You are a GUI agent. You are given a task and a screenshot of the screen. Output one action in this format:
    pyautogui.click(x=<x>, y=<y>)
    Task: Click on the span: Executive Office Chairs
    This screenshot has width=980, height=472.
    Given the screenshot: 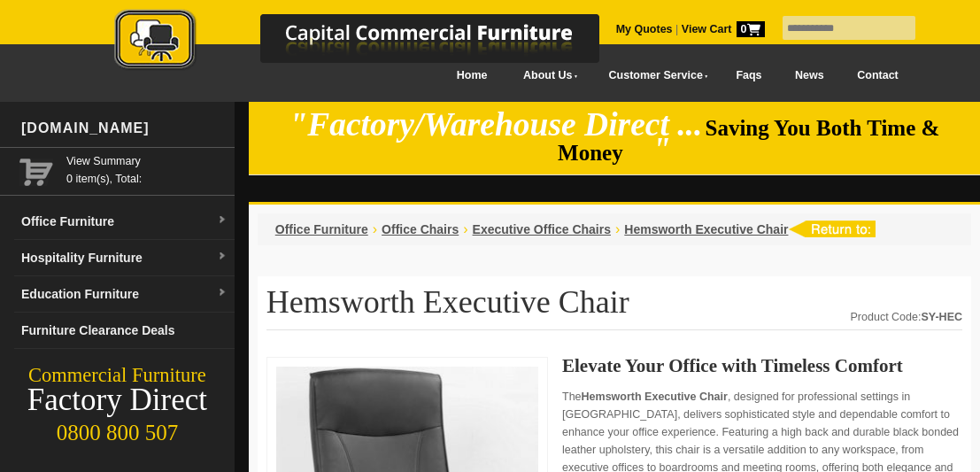 What is the action you would take?
    pyautogui.click(x=542, y=230)
    